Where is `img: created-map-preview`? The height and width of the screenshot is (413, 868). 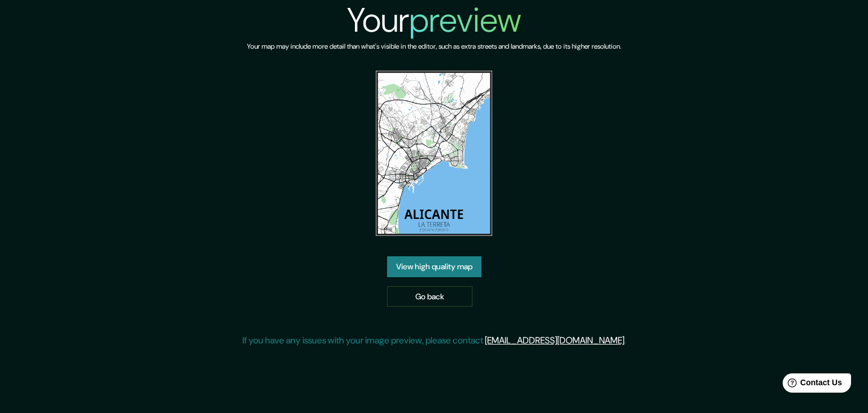
img: created-map-preview is located at coordinates (434, 153).